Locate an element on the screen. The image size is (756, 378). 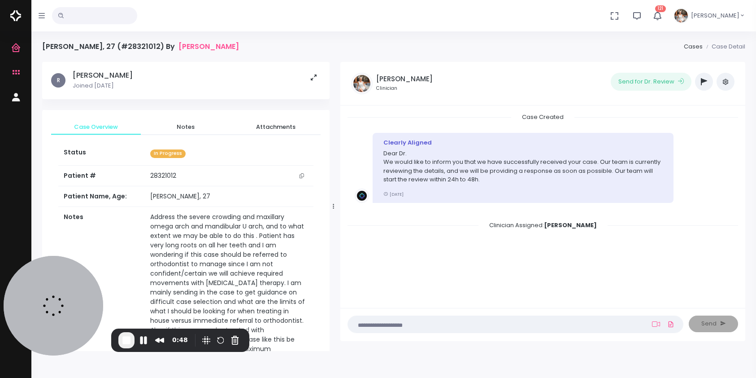
li: Case Detail is located at coordinates (724, 47).